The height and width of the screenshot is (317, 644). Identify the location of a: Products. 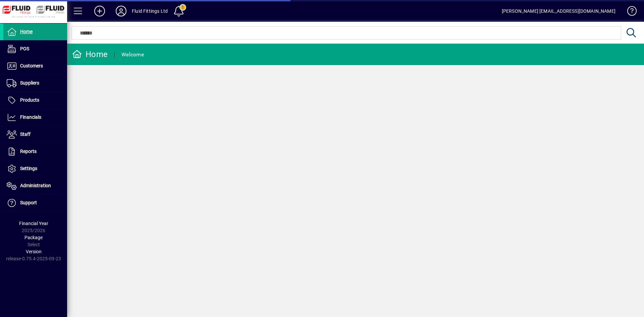
(35, 101).